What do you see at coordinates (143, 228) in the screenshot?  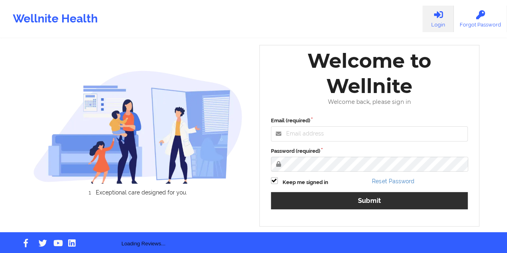 I see `div: Loading Reviews...` at bounding box center [143, 228].